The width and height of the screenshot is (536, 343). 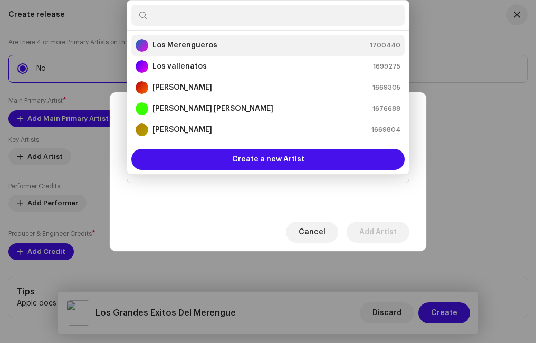 I want to click on strong: Los Merengueros, so click(x=185, y=45).